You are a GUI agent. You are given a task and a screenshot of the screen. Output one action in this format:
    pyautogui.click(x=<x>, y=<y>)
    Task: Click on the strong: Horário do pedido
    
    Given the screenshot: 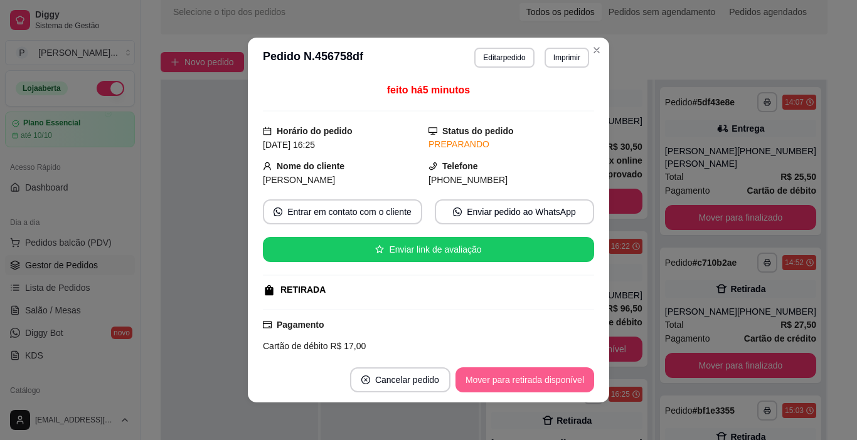 What is the action you would take?
    pyautogui.click(x=314, y=131)
    